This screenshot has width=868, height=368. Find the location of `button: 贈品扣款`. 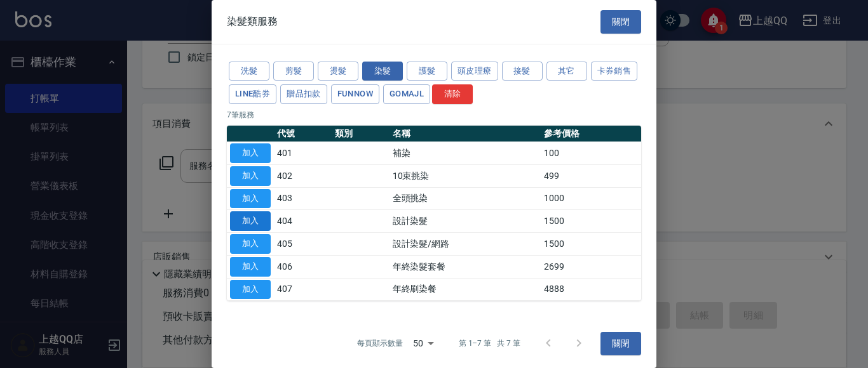

button: 贈品扣款 is located at coordinates (304, 94).